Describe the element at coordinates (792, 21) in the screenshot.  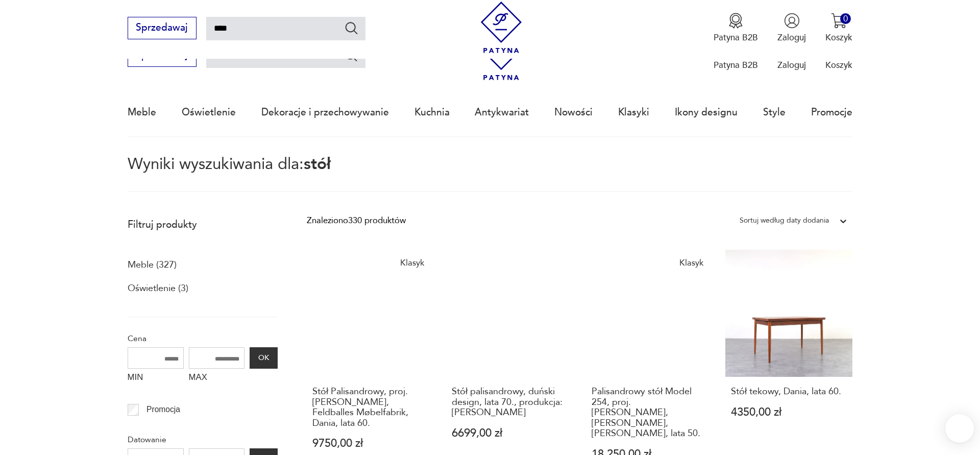
I see `img: Ikonka użytkownika` at that location.